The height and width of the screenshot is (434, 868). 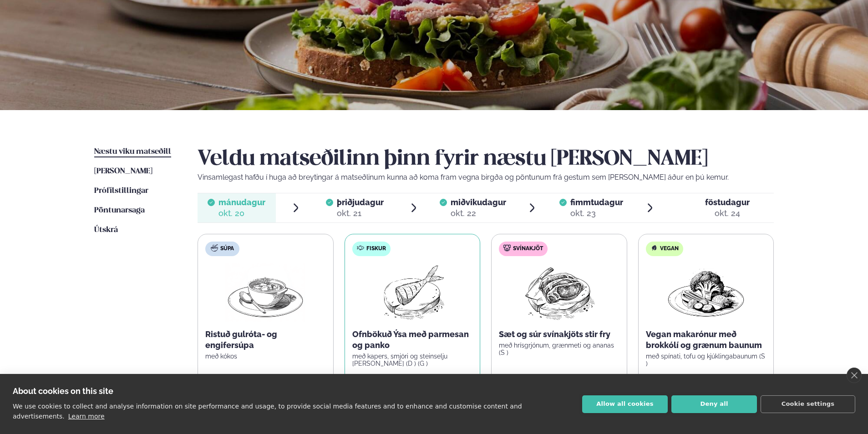 I want to click on span: föstudagur, so click(x=728, y=202).